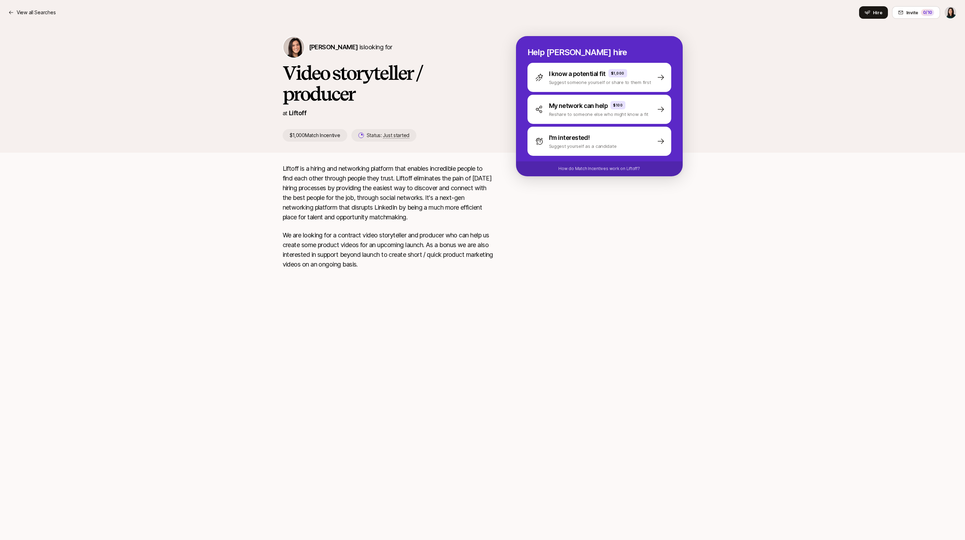 The image size is (965, 540). What do you see at coordinates (618, 73) in the screenshot?
I see `p: $1,000` at bounding box center [618, 73].